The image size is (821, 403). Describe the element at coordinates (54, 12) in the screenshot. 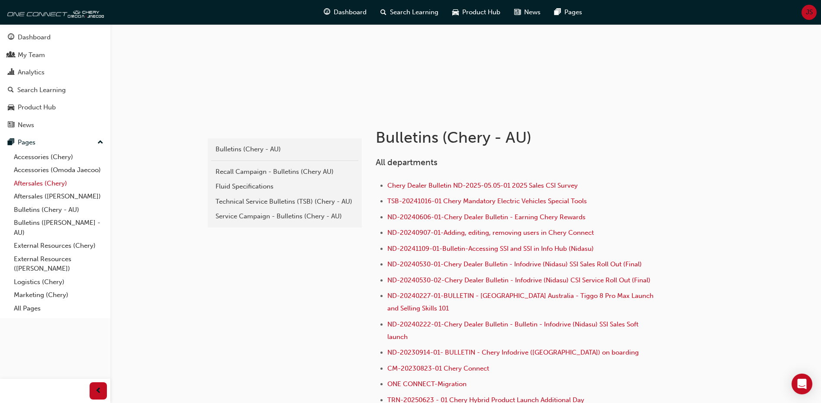

I see `a: oneconnect` at that location.